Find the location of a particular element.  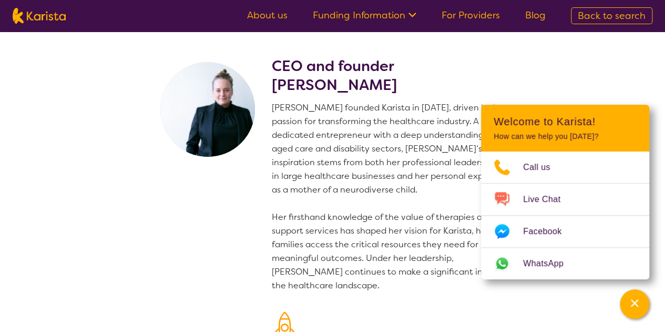

span: Back to search is located at coordinates (611, 16).